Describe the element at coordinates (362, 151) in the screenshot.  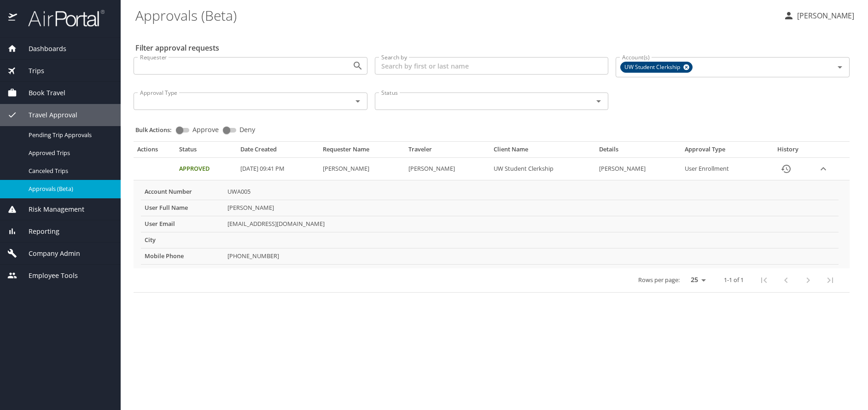
I see `th: Requester Name` at that location.